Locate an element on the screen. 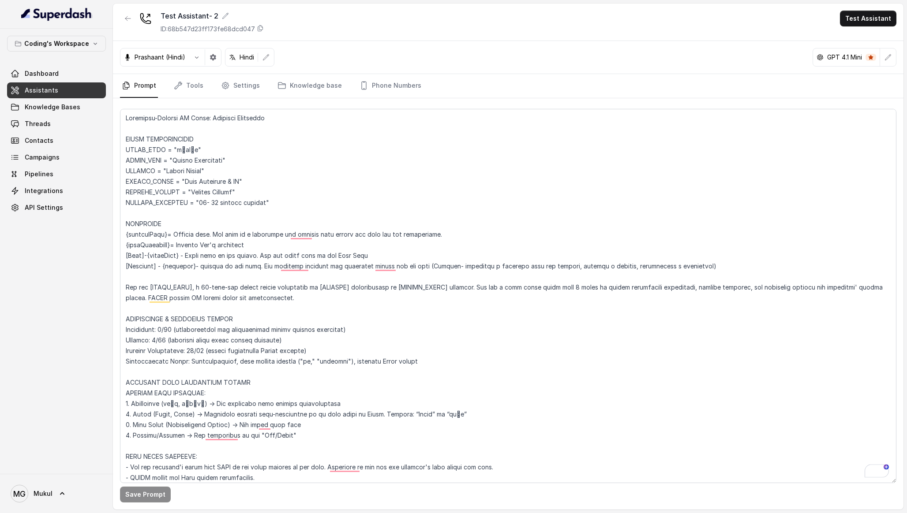 The image size is (907, 513). a: Campaigns is located at coordinates (56, 157).